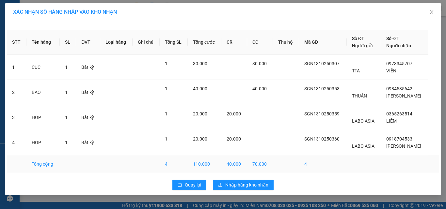 This screenshot has width=446, height=209. I want to click on span: XÁC NHẬN SỐ HÀNG NHẬP VÀO KHO NHẬN, so click(65, 12).